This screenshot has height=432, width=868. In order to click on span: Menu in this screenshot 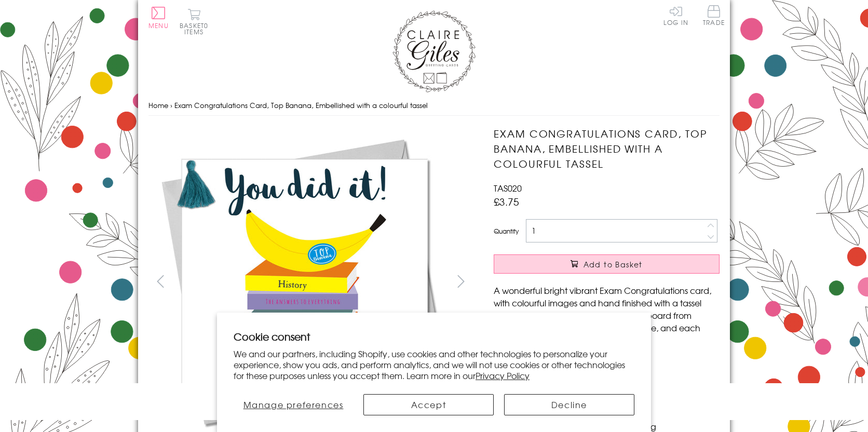, I will do `click(159, 25)`.